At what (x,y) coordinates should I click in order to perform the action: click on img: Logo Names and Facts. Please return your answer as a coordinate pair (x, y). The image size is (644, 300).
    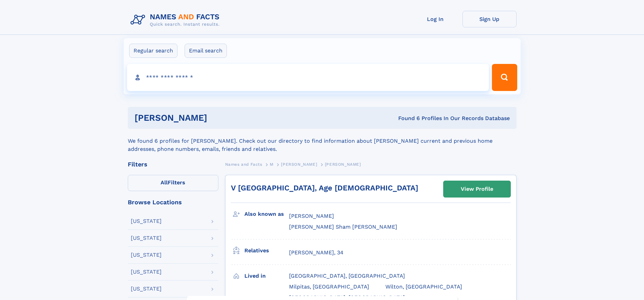
    Looking at the image, I should click on (176, 20).